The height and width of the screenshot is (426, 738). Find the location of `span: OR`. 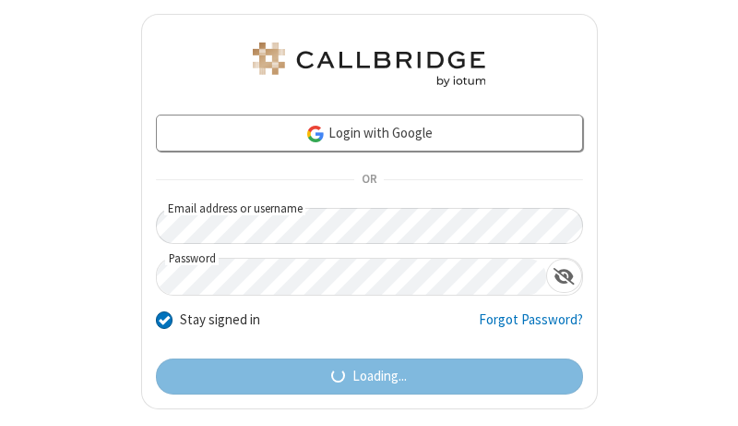

span: OR is located at coordinates (369, 180).